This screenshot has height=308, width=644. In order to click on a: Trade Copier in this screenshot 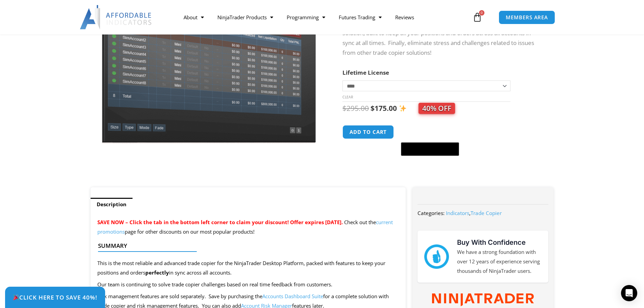, I will do `click(486, 213)`.